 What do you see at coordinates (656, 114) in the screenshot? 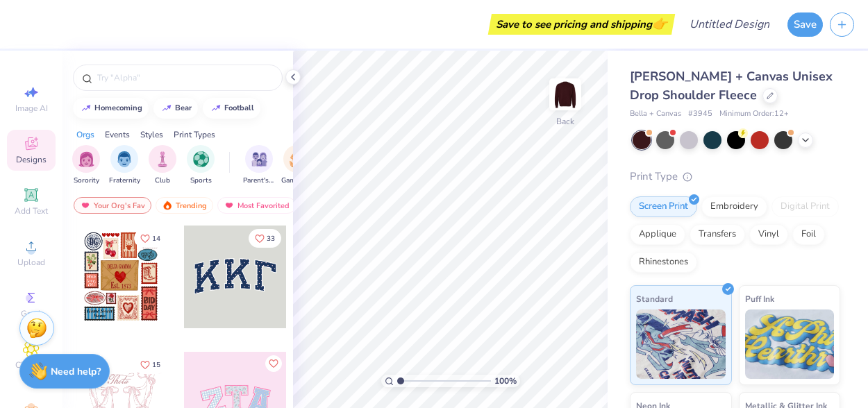
I see `span: Bella + Canvas` at bounding box center [656, 114].